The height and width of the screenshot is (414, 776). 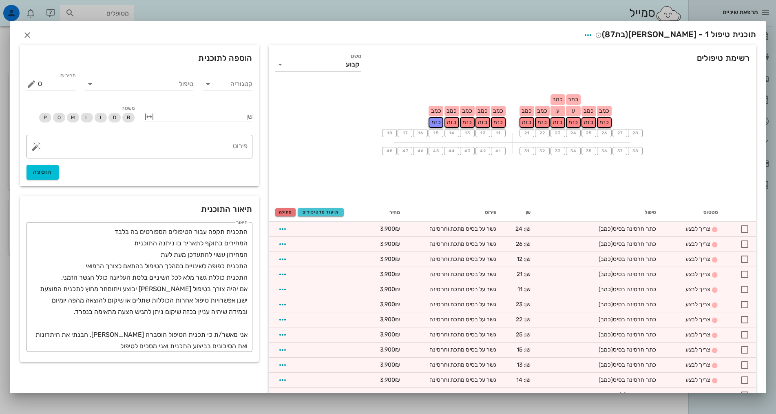 What do you see at coordinates (436, 151) in the screenshot?
I see `button: 45` at bounding box center [436, 151].